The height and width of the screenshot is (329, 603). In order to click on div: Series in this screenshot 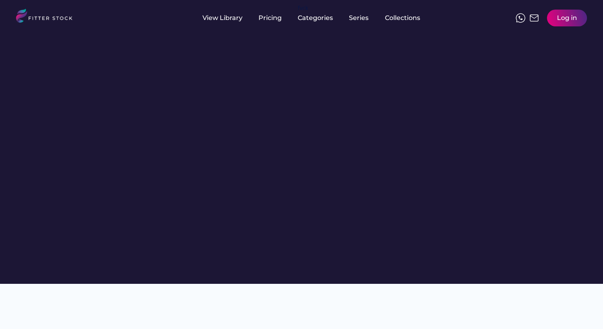, I will do `click(359, 18)`.